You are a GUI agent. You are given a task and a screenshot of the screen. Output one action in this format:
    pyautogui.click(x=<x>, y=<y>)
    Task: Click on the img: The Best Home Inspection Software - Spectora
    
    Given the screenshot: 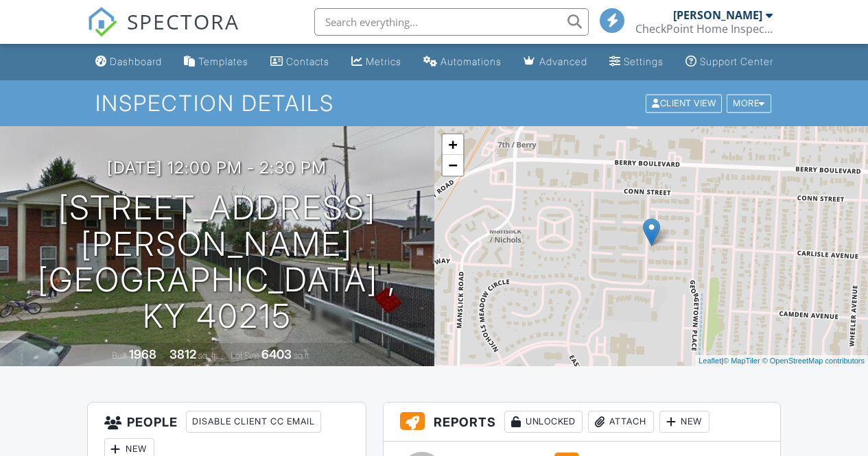 What is the action you would take?
    pyautogui.click(x=102, y=22)
    